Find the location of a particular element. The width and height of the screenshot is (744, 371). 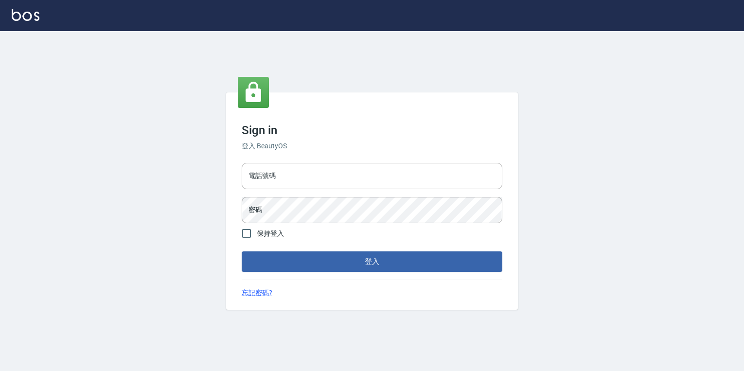

h3: Sign in is located at coordinates (372, 130).